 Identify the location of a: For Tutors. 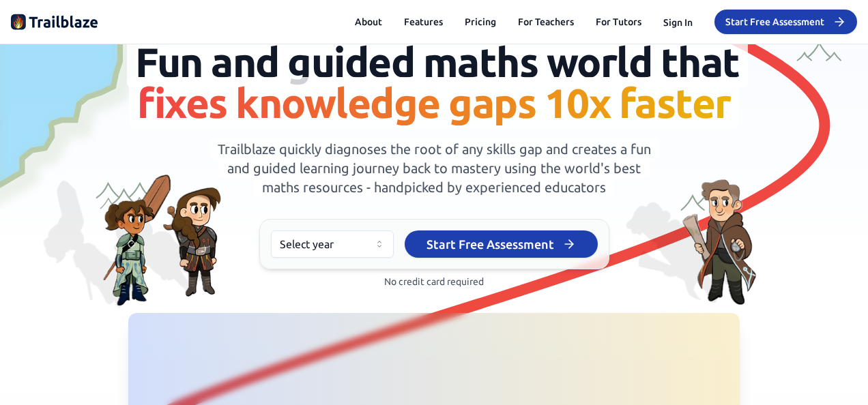
(619, 22).